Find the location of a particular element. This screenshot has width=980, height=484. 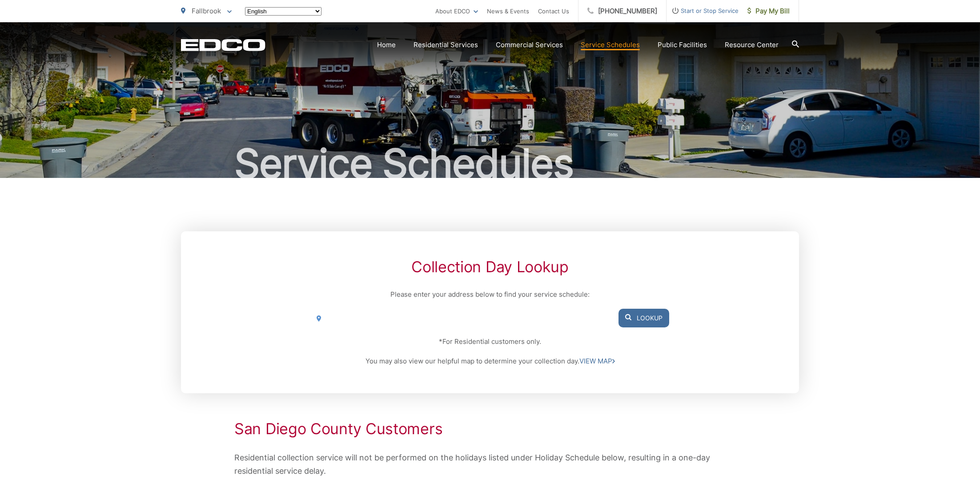

a: About EDCO is located at coordinates (457, 11).